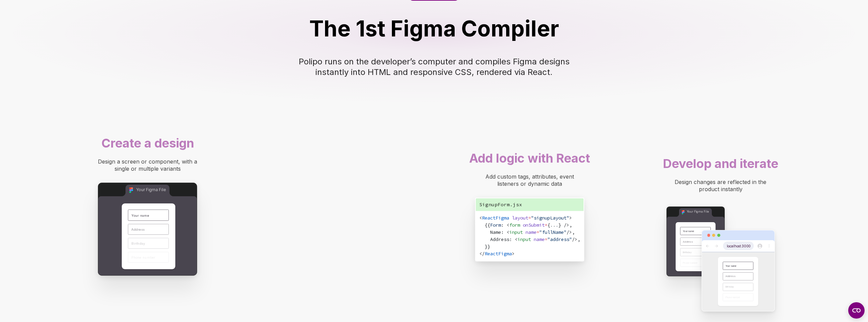 Image resolution: width=868 pixels, height=322 pixels. What do you see at coordinates (720, 164) in the screenshot?
I see `span: Develop and iterate` at bounding box center [720, 164].